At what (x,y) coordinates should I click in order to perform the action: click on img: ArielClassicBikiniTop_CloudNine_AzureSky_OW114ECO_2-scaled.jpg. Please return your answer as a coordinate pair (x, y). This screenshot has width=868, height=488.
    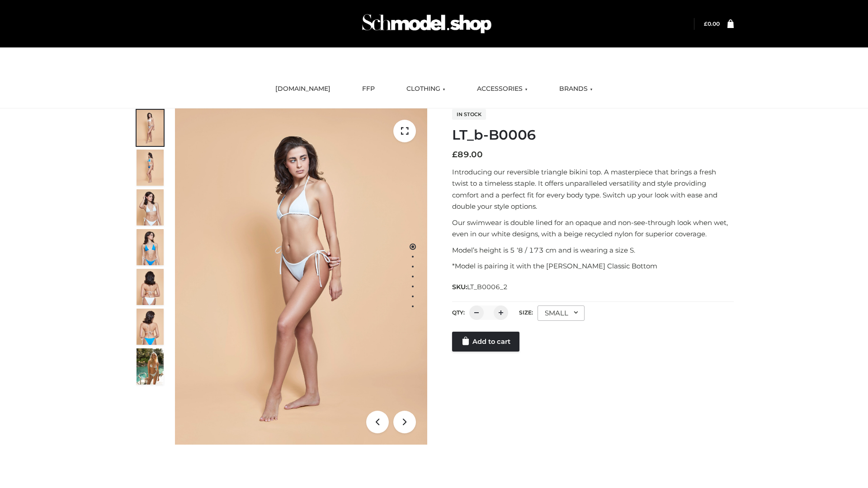
    Looking at the image, I should click on (150, 168).